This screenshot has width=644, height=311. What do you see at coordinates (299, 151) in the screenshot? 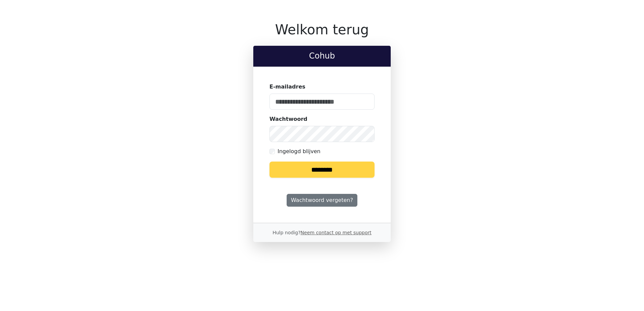
I see `label: Ingelogd blijven` at bounding box center [299, 151].